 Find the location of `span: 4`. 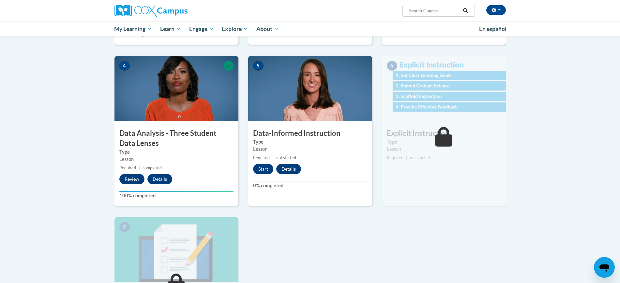

span: 4 is located at coordinates (125, 66).